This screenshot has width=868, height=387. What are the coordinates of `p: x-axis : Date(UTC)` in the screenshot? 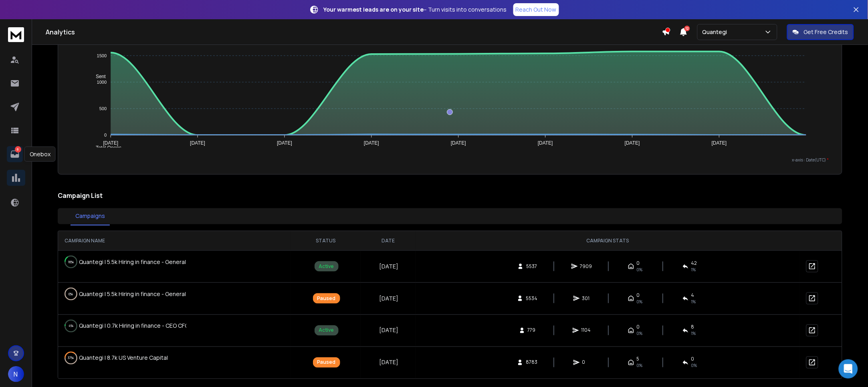 It's located at (450, 160).